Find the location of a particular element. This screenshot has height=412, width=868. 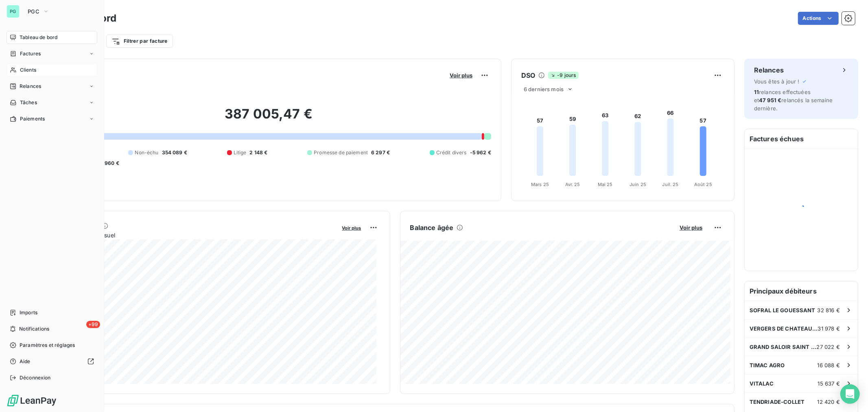

span: 6 297 € is located at coordinates (380, 153).